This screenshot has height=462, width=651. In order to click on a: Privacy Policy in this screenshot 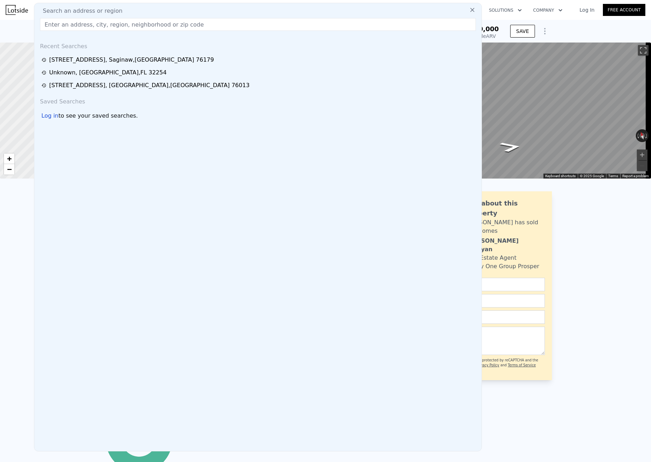, I will do `click(488, 365)`.